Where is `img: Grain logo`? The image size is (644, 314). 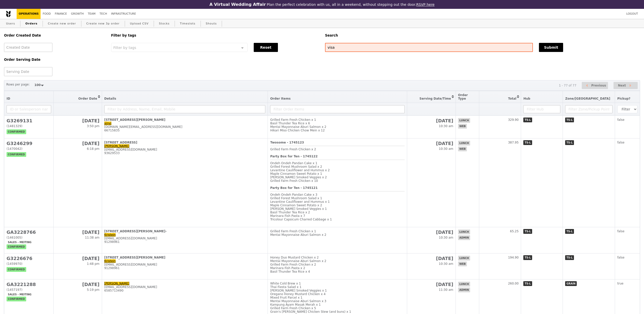 img: Grain logo is located at coordinates (8, 14).